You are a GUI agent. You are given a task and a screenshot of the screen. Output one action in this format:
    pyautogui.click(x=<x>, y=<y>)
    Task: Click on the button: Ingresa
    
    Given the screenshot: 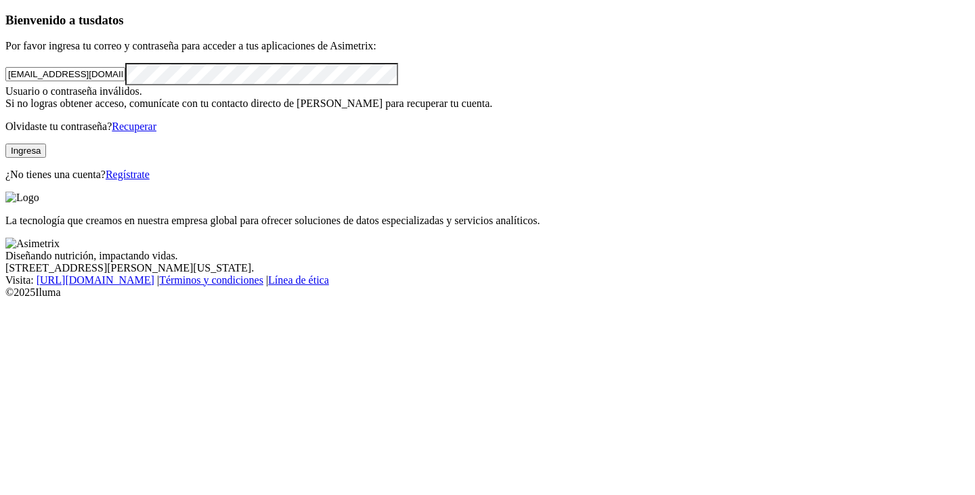 What is the action you would take?
    pyautogui.click(x=26, y=150)
    